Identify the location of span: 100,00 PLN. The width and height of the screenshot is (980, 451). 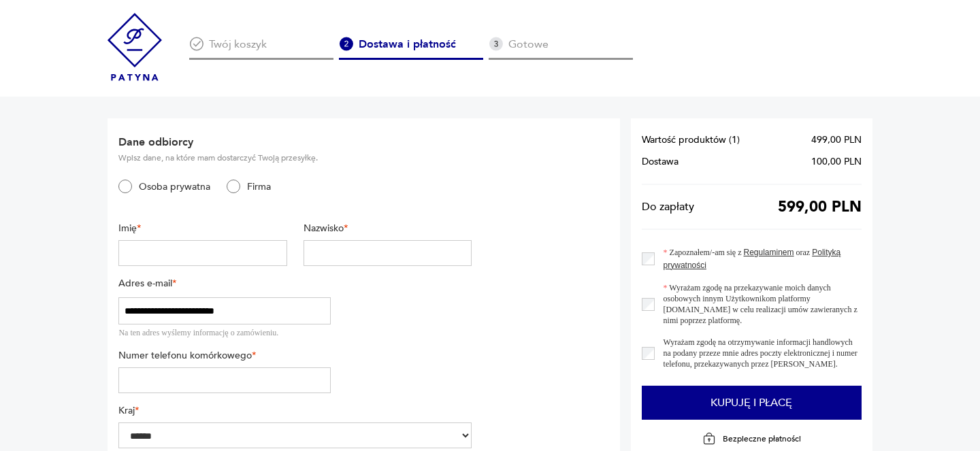
(837, 162).